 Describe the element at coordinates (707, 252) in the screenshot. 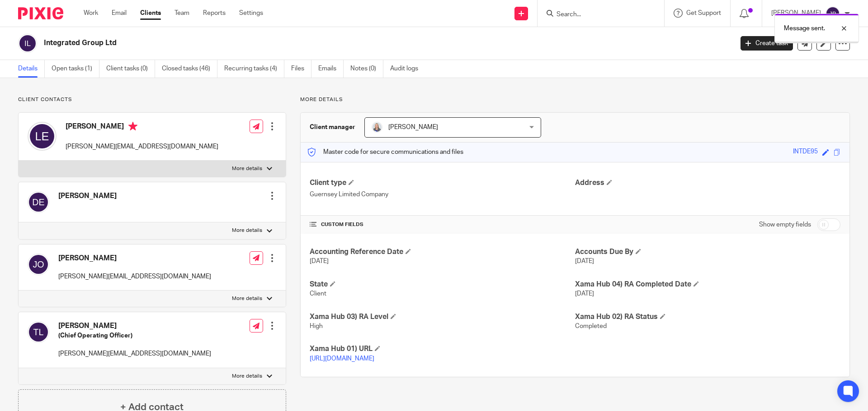

I see `h4: Accounts Due By` at that location.